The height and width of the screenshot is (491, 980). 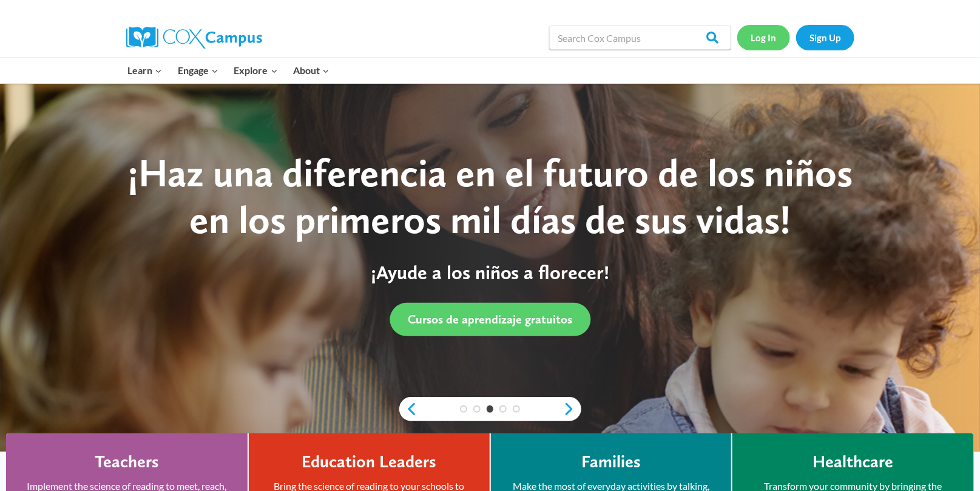 What do you see at coordinates (826, 37) in the screenshot?
I see `a: Sign Up` at bounding box center [826, 37].